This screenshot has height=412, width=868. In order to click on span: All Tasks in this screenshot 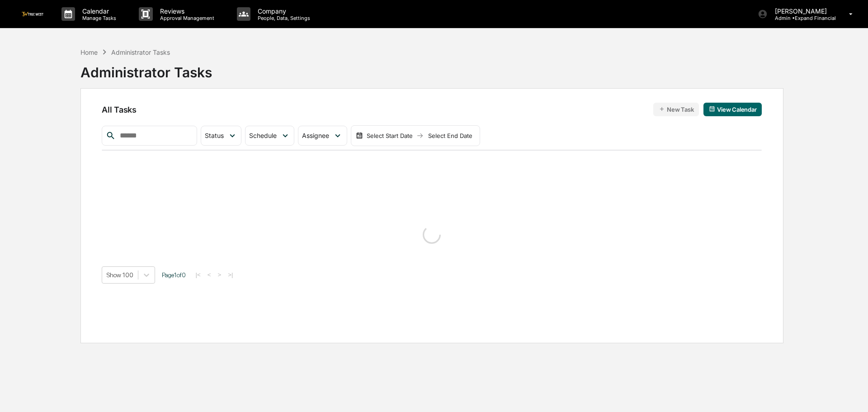, I will do `click(119, 110)`.